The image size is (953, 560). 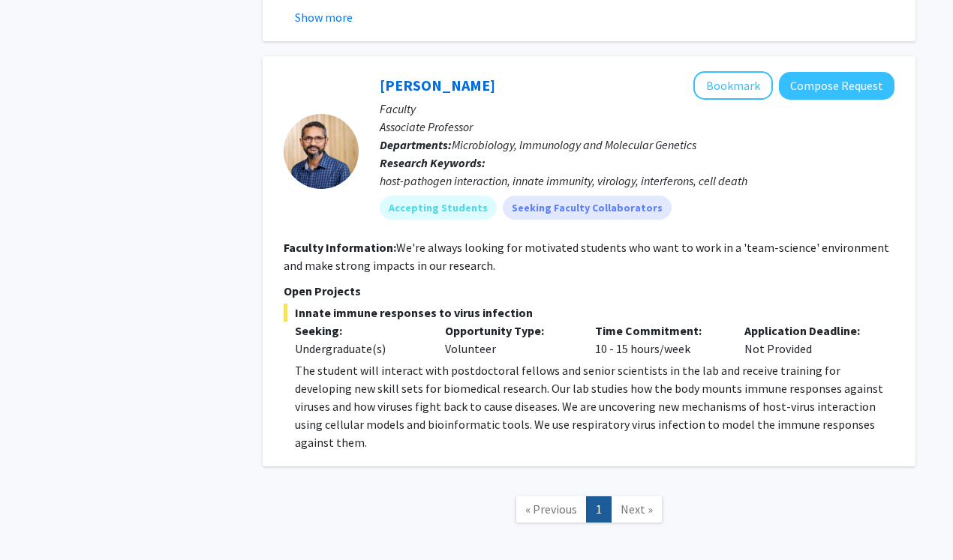 I want to click on p: Associate Professor, so click(x=637, y=127).